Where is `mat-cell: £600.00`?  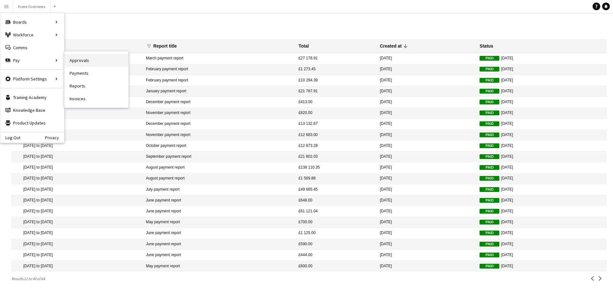
mat-cell: £600.00 is located at coordinates (336, 266).